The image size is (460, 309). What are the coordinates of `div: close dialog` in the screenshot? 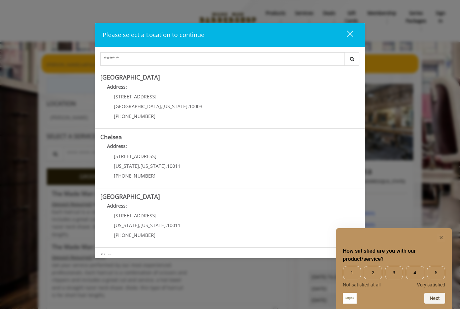 It's located at (346, 35).